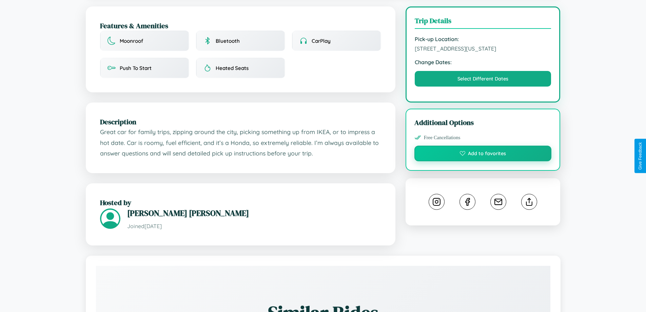 The height and width of the screenshot is (312, 646). Describe the element at coordinates (442, 137) in the screenshot. I see `span: Free Cancellations` at that location.